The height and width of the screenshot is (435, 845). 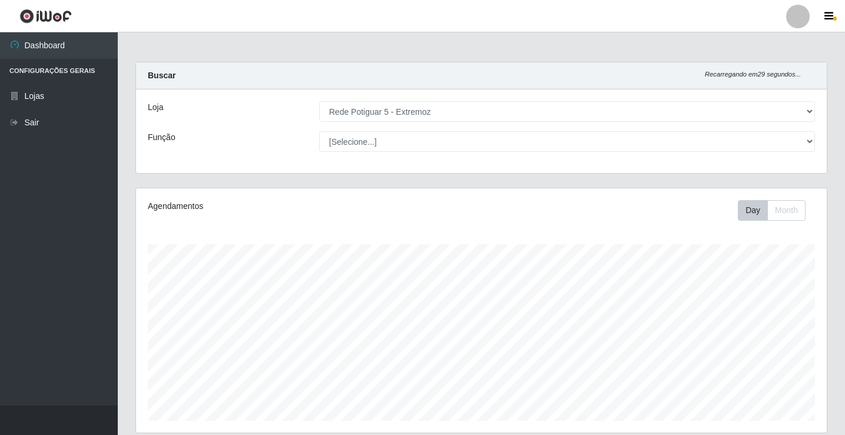 What do you see at coordinates (786, 210) in the screenshot?
I see `button: Month` at bounding box center [786, 210].